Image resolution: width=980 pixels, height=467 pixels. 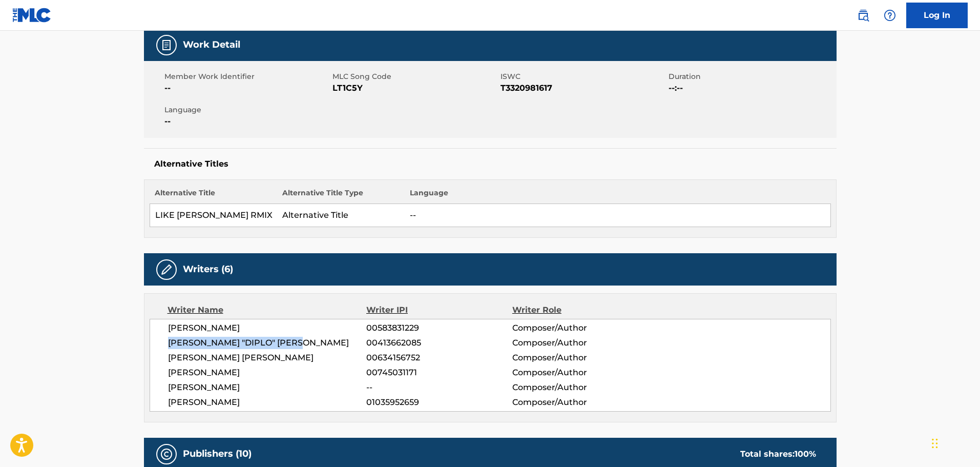 I want to click on img: Work Detail, so click(x=167, y=45).